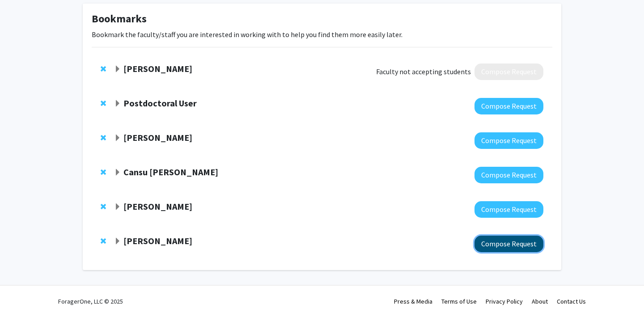 The image size is (644, 317). What do you see at coordinates (117, 69) in the screenshot?
I see `span: Expand Jill Doe Bookmark` at bounding box center [117, 69].